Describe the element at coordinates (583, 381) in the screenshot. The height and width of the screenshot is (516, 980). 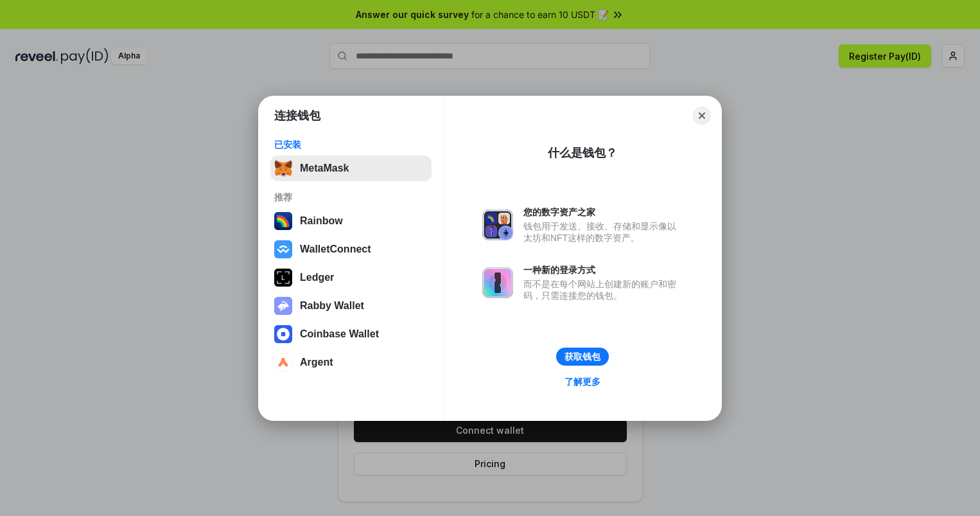
I see `div: 了解更多` at that location.